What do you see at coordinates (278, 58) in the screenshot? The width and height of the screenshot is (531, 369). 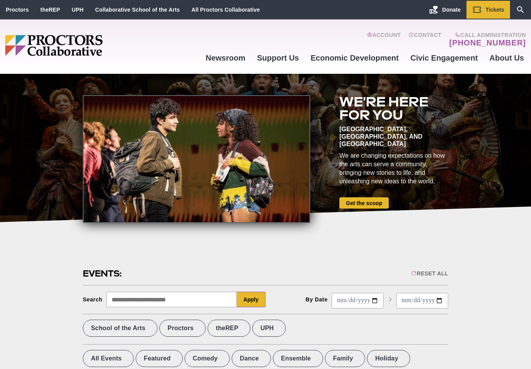 I see `a: Support Us` at bounding box center [278, 58].